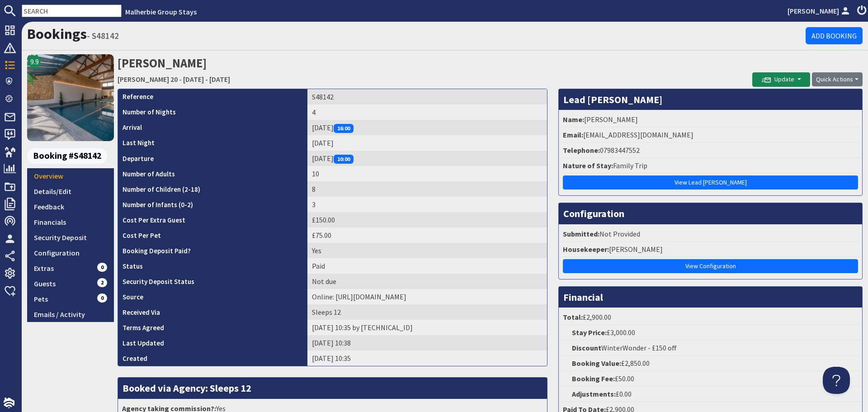  Describe the element at coordinates (710, 166) in the screenshot. I see `li: Family Trip` at that location.